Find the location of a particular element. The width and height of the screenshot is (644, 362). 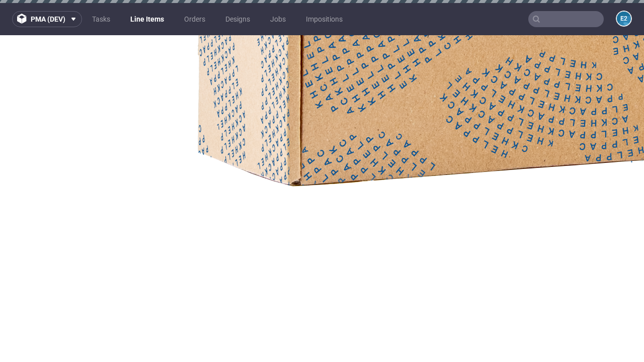

a: Impositions is located at coordinates (324, 19).